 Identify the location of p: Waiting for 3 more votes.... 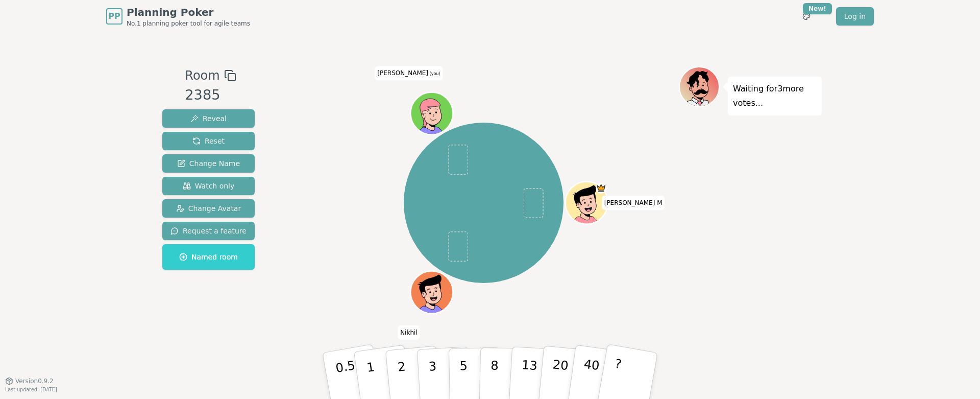
(775, 96).